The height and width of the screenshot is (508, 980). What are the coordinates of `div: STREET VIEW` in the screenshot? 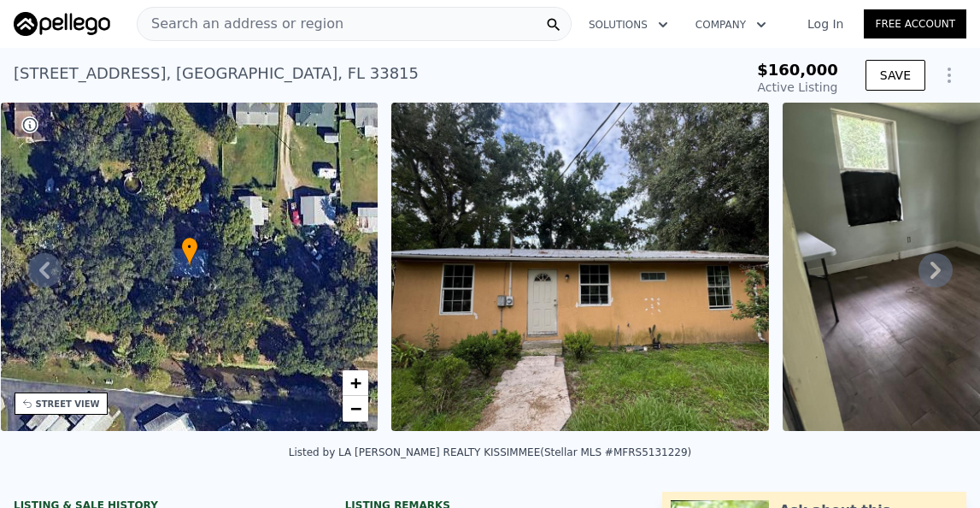 It's located at (68, 403).